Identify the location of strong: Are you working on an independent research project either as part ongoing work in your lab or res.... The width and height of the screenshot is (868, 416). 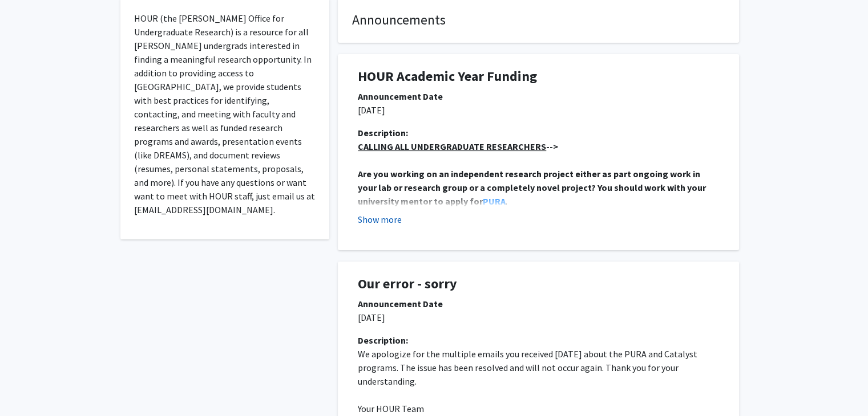
(532, 188).